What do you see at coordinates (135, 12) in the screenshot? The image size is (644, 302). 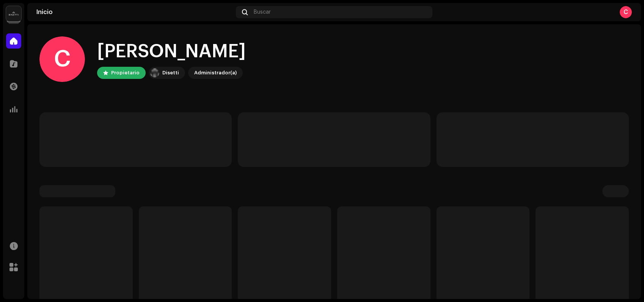 I see `div: Inicio` at bounding box center [135, 12].